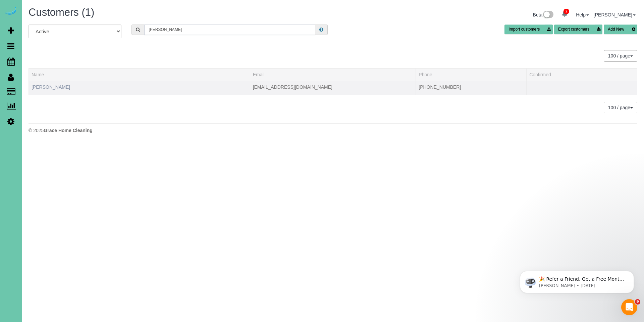 Image resolution: width=644 pixels, height=322 pixels. Describe the element at coordinates (72, 29) in the screenshot. I see `p: Message from Ellie, sent 3d ago` at that location.